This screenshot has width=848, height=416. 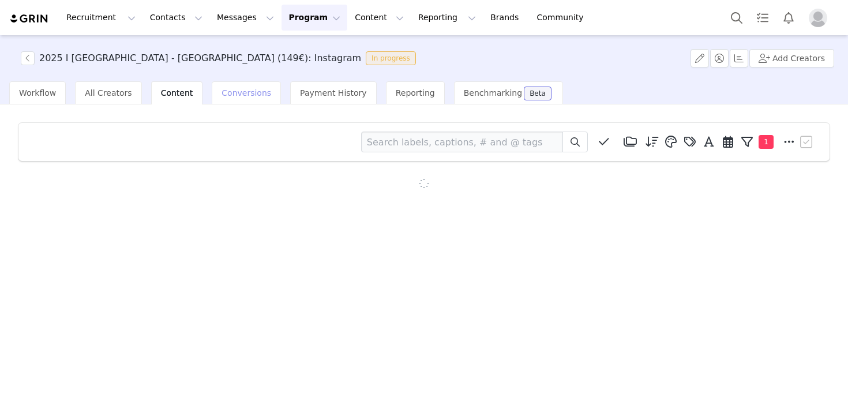 I want to click on button: 1, so click(x=759, y=142).